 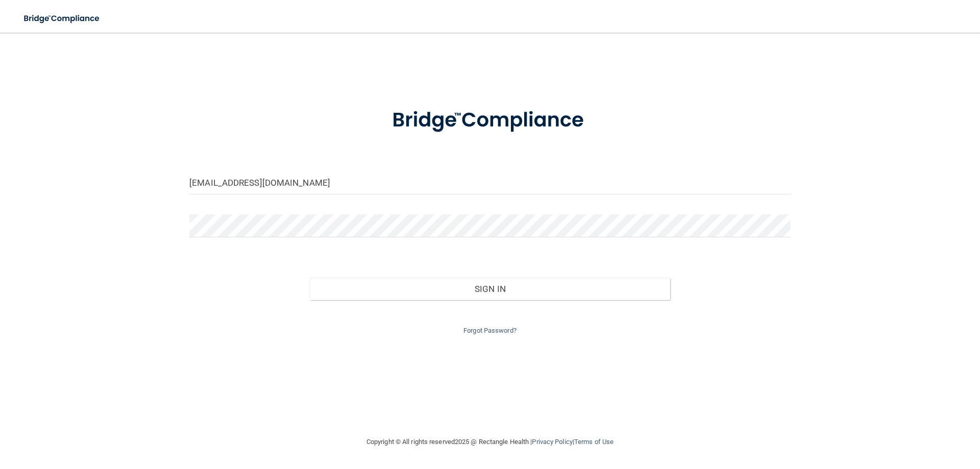 What do you see at coordinates (551, 441) in the screenshot?
I see `a: Privacy Policy` at bounding box center [551, 441].